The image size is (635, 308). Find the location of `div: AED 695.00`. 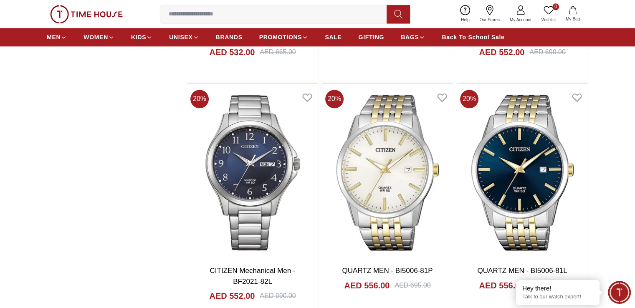

div: AED 695.00 is located at coordinates (413, 286).